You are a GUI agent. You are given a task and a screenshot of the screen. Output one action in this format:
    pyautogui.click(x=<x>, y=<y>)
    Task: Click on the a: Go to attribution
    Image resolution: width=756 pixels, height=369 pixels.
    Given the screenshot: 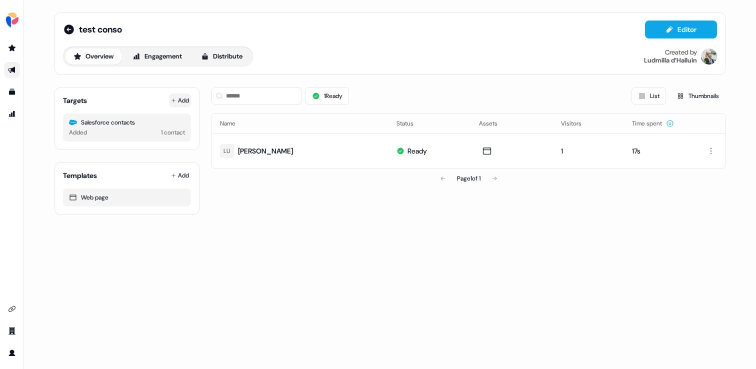 What is the action you would take?
    pyautogui.click(x=12, y=114)
    